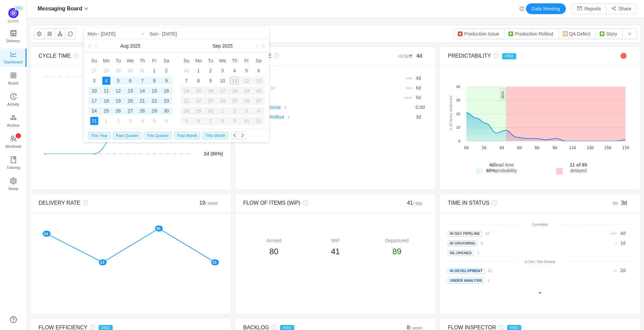 The height and width of the screenshot is (330, 644). I want to click on th: Wed, so click(223, 61).